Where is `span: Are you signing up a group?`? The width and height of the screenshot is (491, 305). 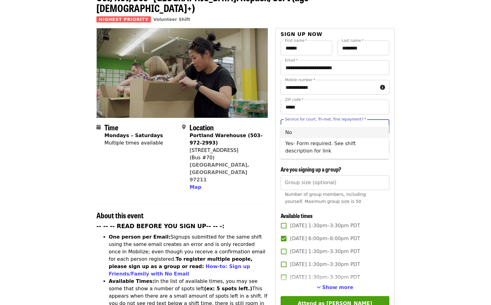 span: Are you signing up a group? is located at coordinates (311, 169).